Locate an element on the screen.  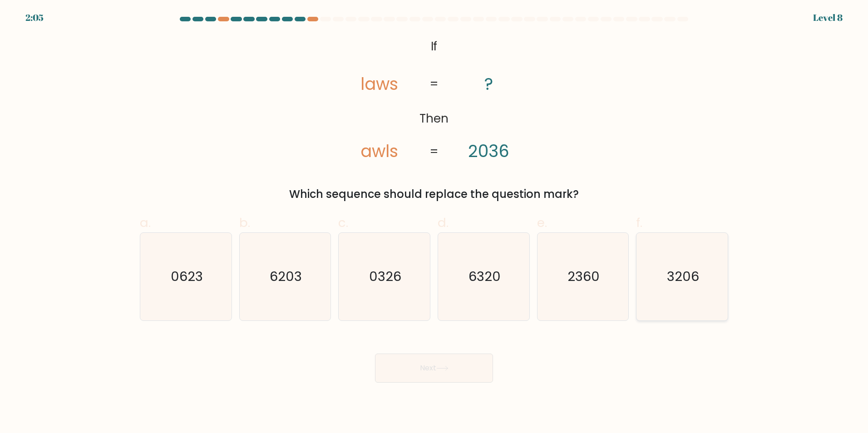
span: c. is located at coordinates (343, 222).